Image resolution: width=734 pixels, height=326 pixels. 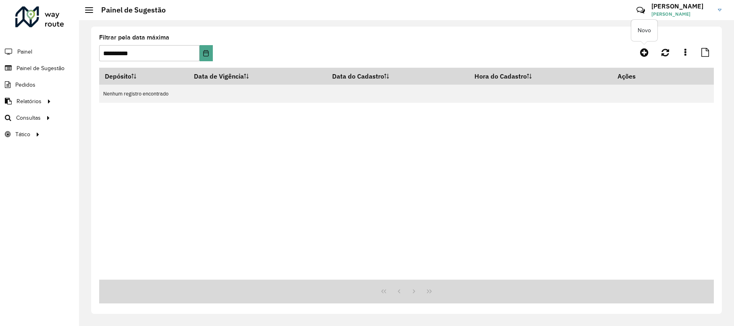 I want to click on button: Choose Date, so click(x=206, y=53).